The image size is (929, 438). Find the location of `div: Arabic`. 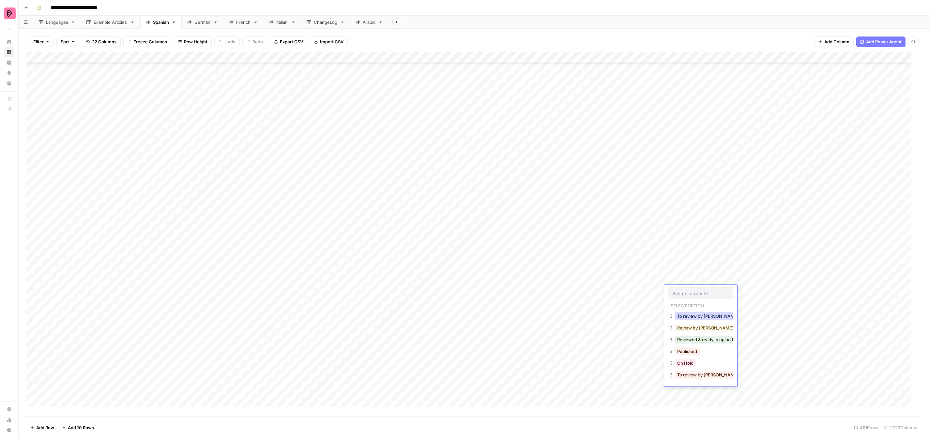

div: Arabic is located at coordinates (369, 22).